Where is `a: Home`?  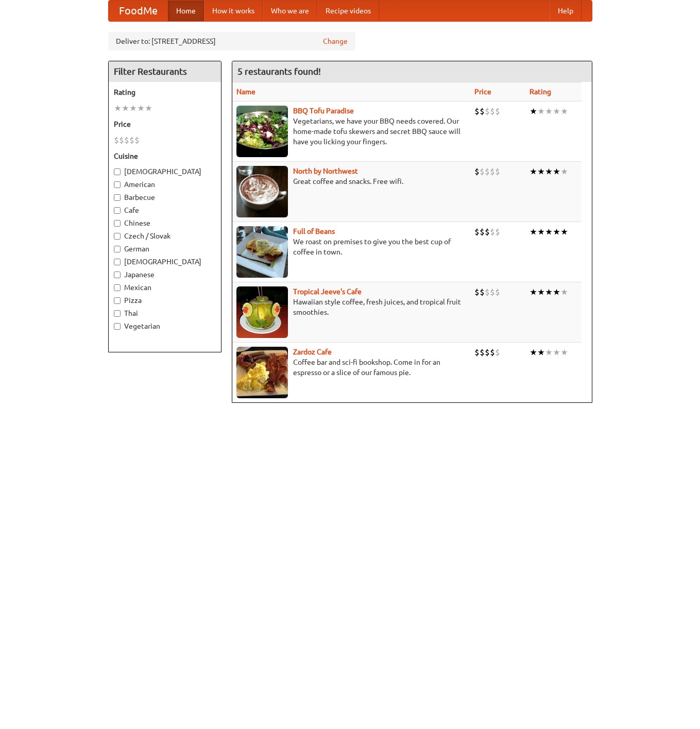
a: Home is located at coordinates (186, 11).